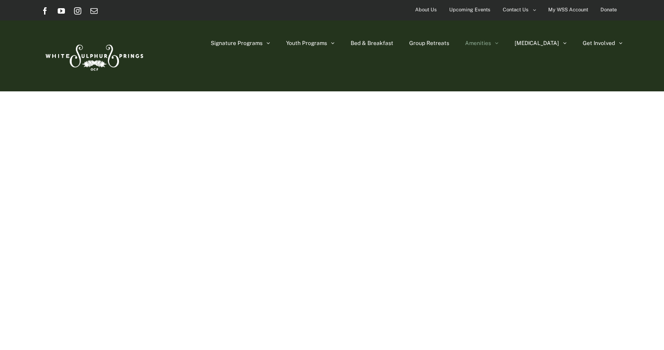  What do you see at coordinates (569, 10) in the screenshot?
I see `span: My WSS Account` at bounding box center [569, 10].